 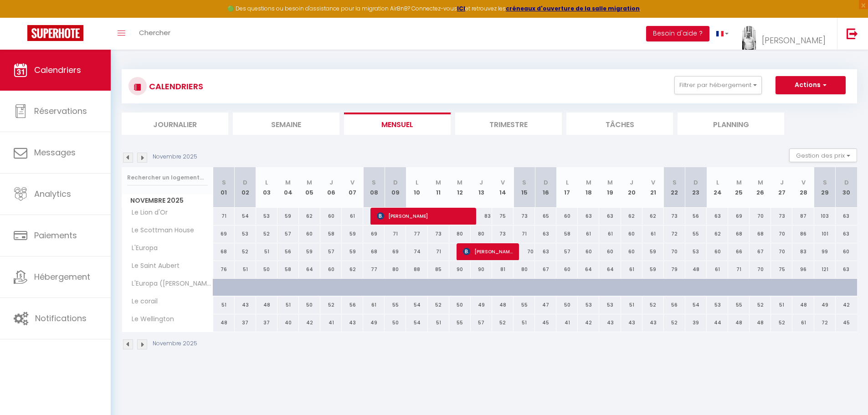 What do you see at coordinates (717, 234) in the screenshot?
I see `div: 62` at bounding box center [717, 234].